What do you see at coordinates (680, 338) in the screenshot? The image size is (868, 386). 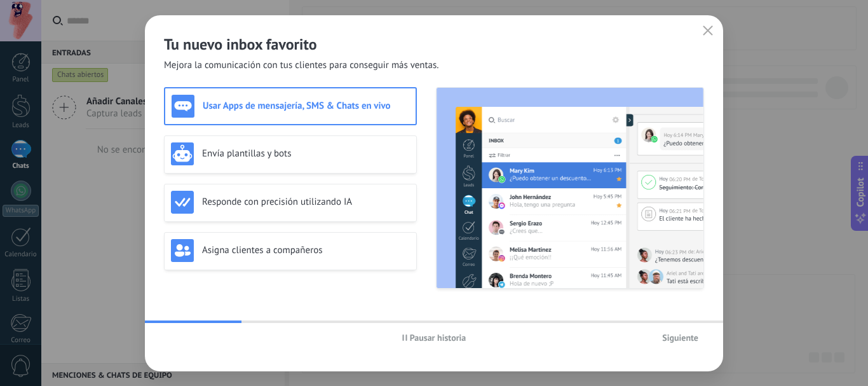 I see `button: Siguiente` at bounding box center [680, 338].